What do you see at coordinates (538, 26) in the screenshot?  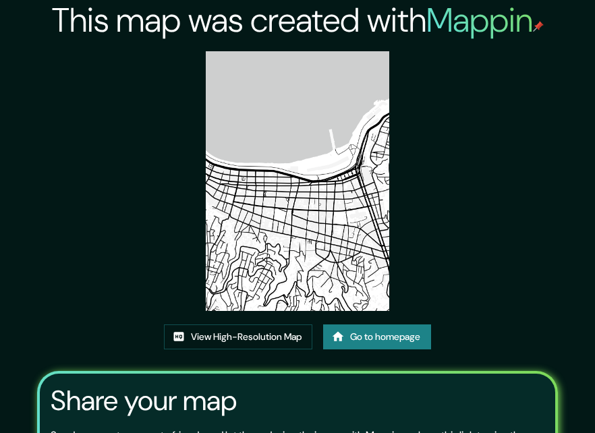 I see `img: mappin-pin` at bounding box center [538, 26].